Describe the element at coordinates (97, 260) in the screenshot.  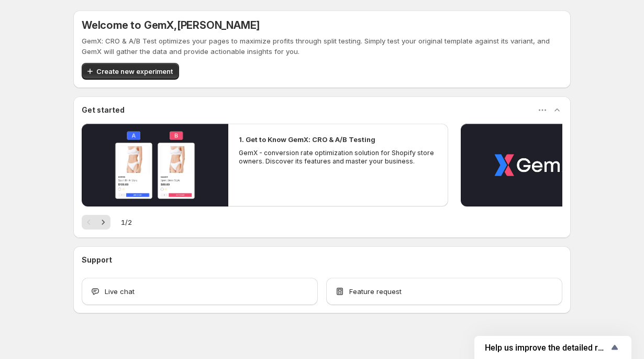
I see `h3: Support` at that location.